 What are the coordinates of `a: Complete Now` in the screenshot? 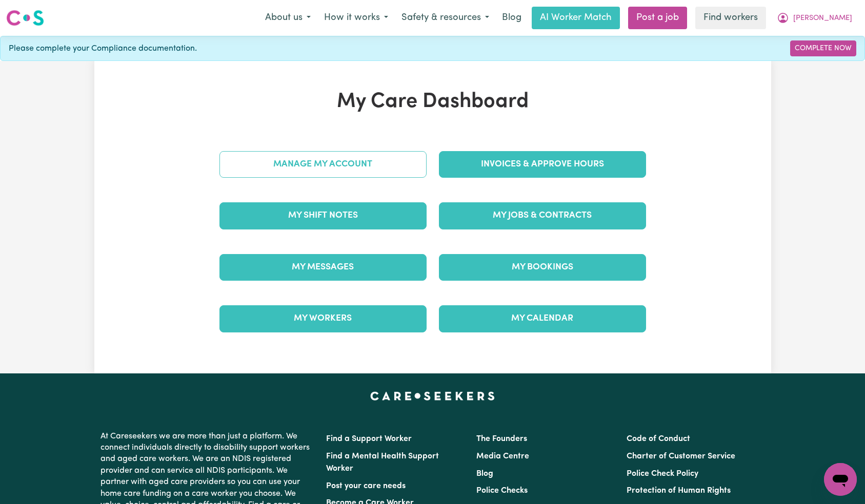 It's located at (823, 48).